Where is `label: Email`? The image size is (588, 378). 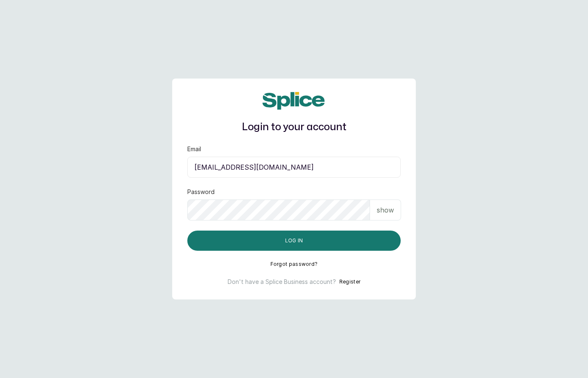
label: Email is located at coordinates (194, 149).